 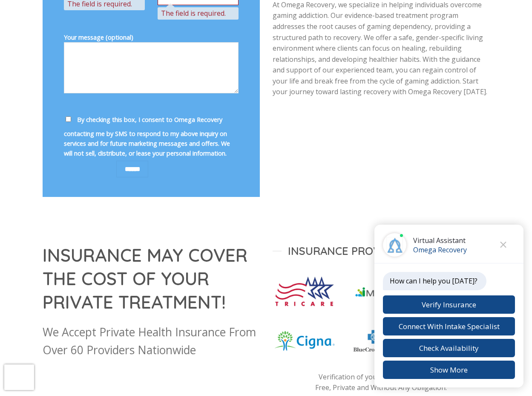 I want to click on strong: INSURANCE MAY COVER THE COST OF YOUR PRIVATE TREATMENT!, so click(x=145, y=279).